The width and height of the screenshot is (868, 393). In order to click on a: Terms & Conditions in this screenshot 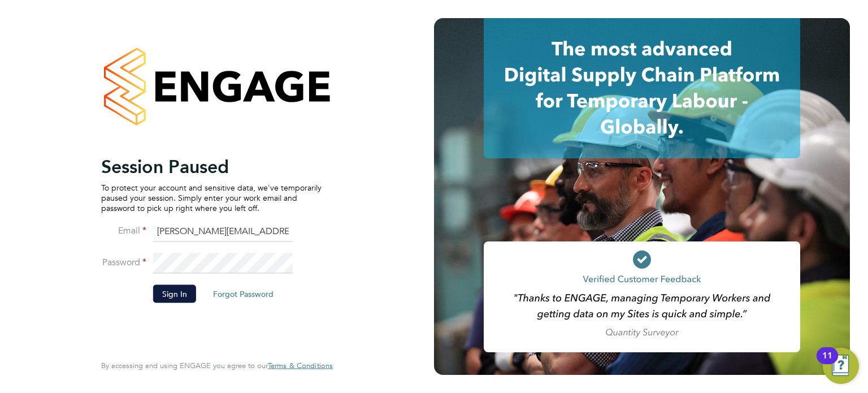, I will do `click(300, 365)`.